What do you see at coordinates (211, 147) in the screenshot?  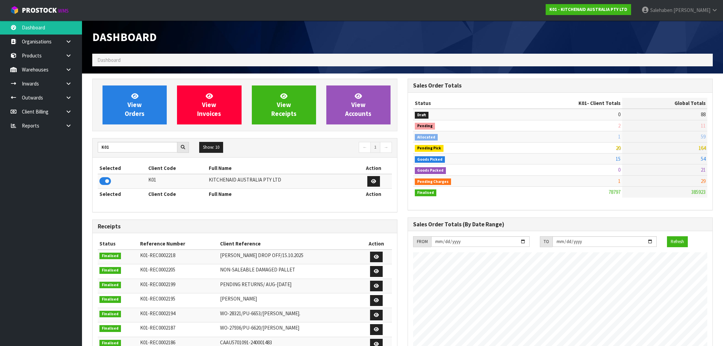 I see `button: Show: 10` at bounding box center [211, 147].